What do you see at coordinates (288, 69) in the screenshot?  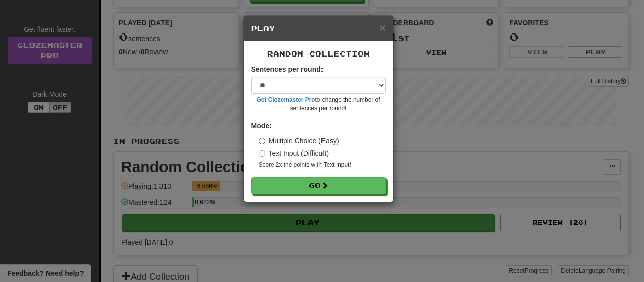 I see `label: Sentences per round:` at bounding box center [288, 69].